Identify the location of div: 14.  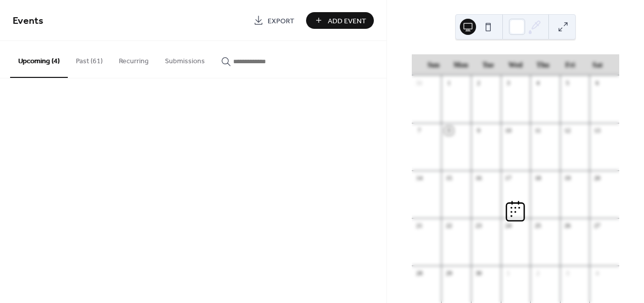
(419, 178).